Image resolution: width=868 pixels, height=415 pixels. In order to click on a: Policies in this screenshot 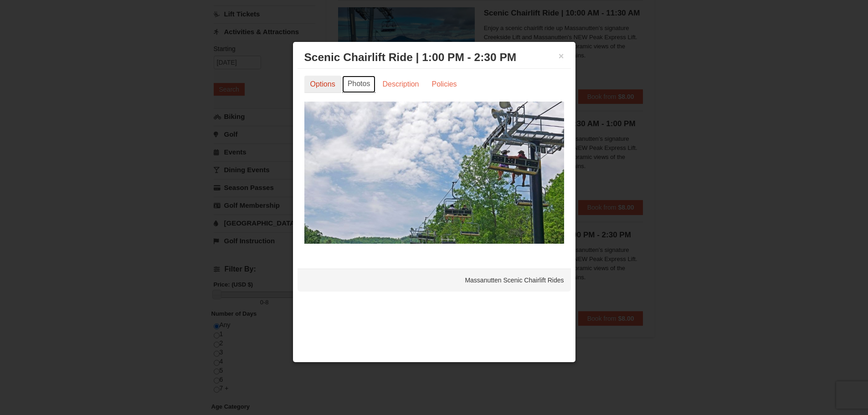, I will do `click(444, 84)`.